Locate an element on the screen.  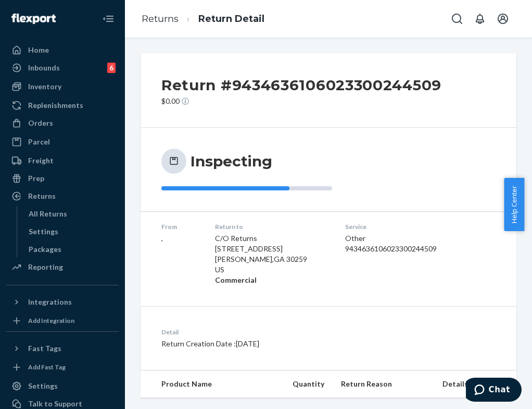
span: Other is located at coordinates (355, 238).